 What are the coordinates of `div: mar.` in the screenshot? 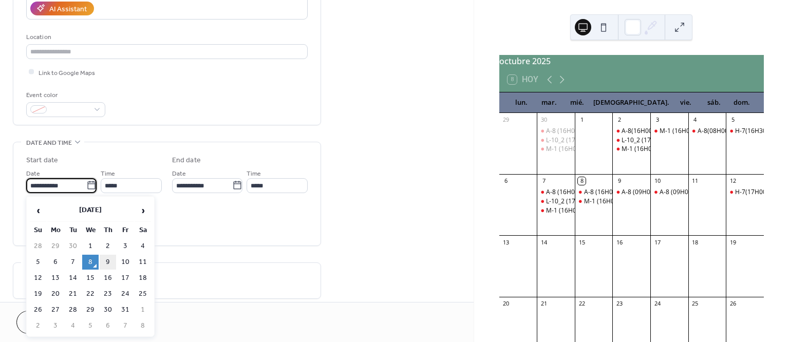 It's located at (549, 103).